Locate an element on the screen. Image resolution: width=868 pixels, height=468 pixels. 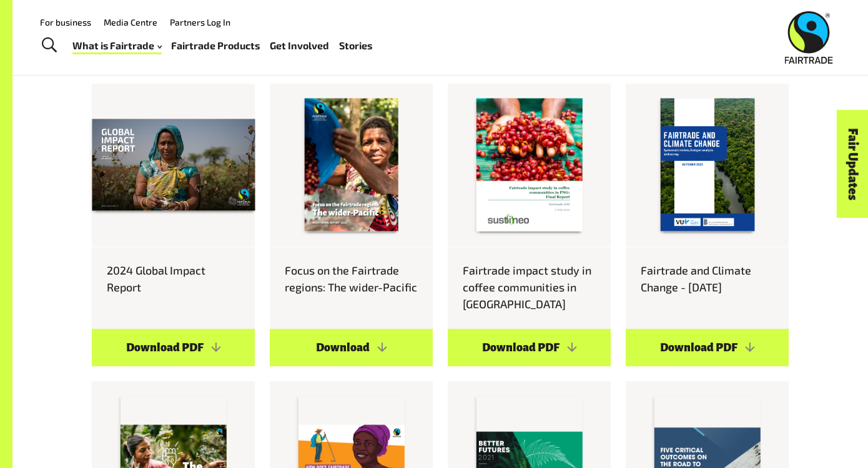
img: Fairtrade Australia New Zealand logo is located at coordinates (808, 37).